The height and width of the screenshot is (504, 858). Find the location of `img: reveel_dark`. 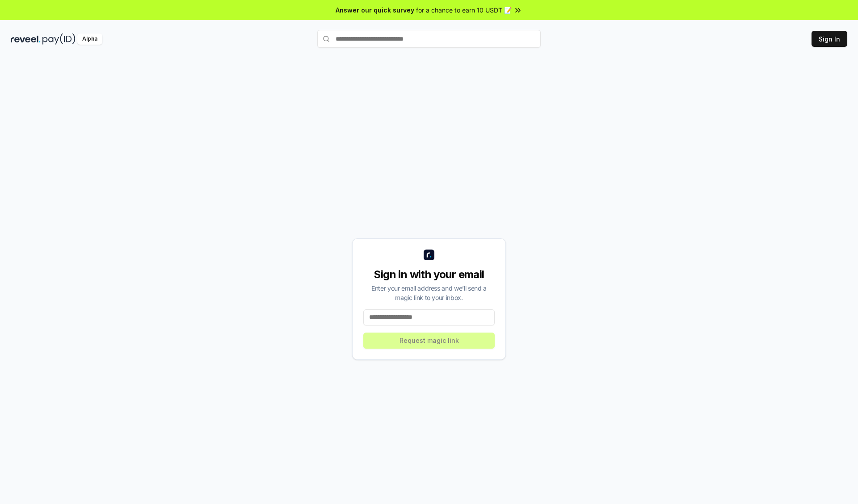

img: reveel_dark is located at coordinates (25, 39).